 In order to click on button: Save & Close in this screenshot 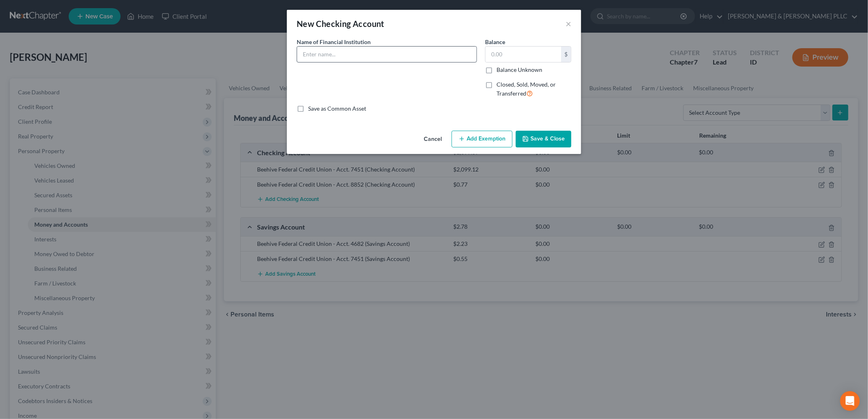, I will do `click(543, 139)`.